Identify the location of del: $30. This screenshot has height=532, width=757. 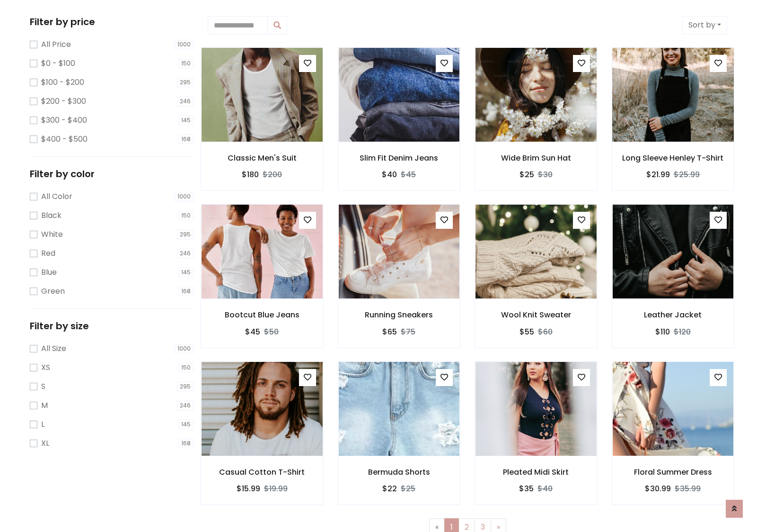
(545, 175).